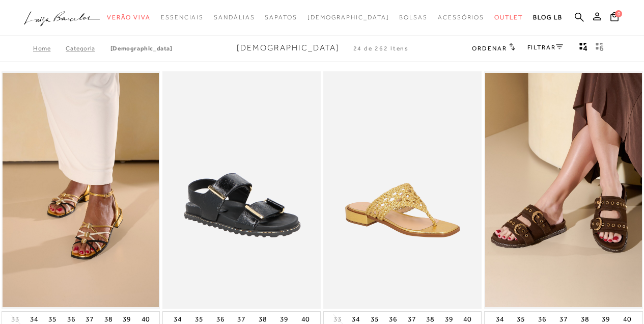 This screenshot has width=644, height=324. What do you see at coordinates (128, 17) in the screenshot?
I see `span: Verão Viva` at bounding box center [128, 17].